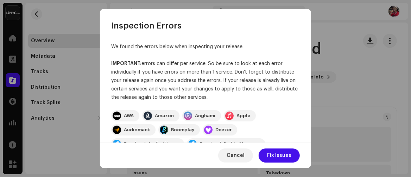 This screenshot has width=411, height=177. I want to click on div: Apple, so click(243, 116).